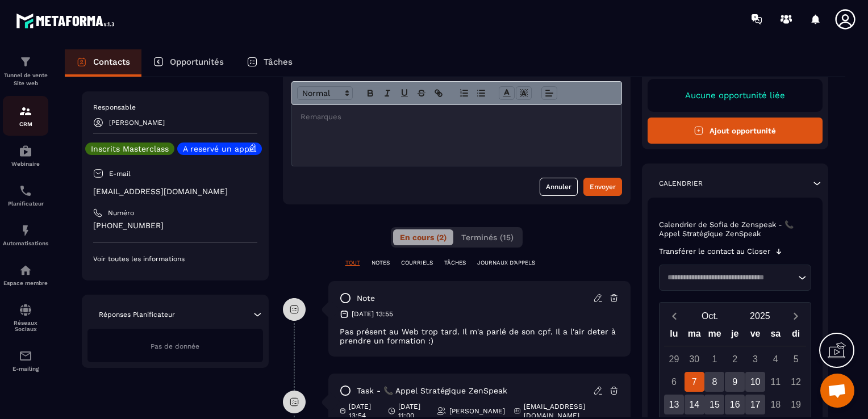  Describe the element at coordinates (26, 80) in the screenshot. I see `p: Tunnel de vente Site web` at that location.